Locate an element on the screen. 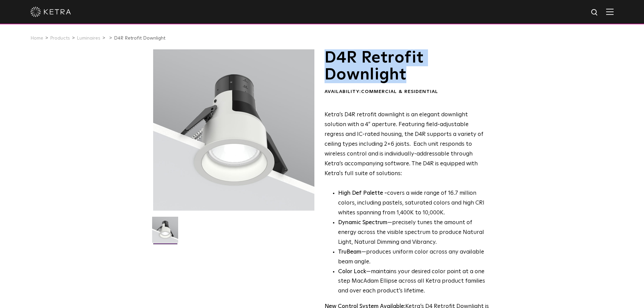 Image resolution: width=644 pixels, height=308 pixels. p: Ketra’s D4R retrofit downlight is an elegant downlight solution with a 4” aperture. Featuring fie... is located at coordinates (406, 144).